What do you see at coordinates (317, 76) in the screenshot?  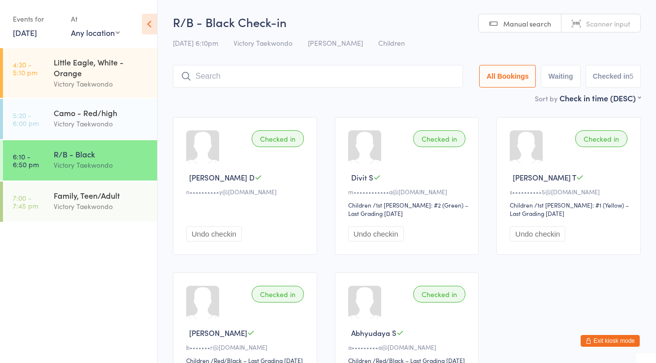 I see `input: Search` at bounding box center [317, 76].